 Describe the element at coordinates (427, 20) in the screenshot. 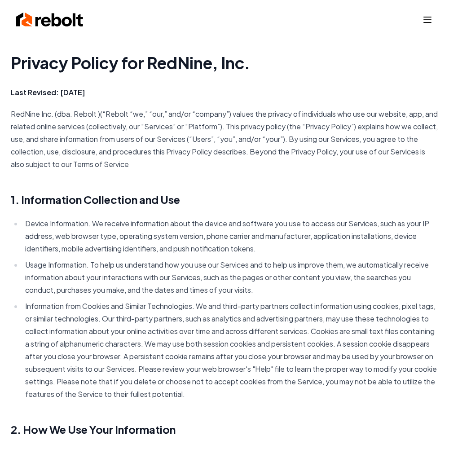

I see `button: Toggle mobile menu` at that location.